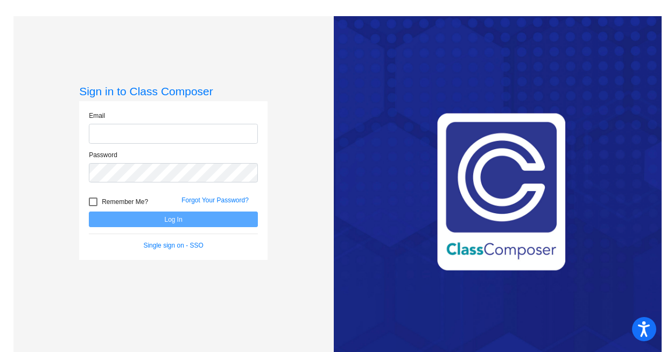  I want to click on a: Single sign on - SSO, so click(173, 246).